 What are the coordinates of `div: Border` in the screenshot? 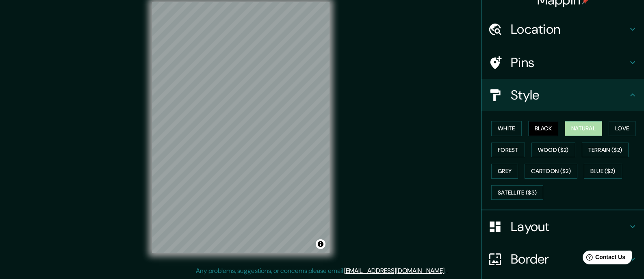 It's located at (563, 259).